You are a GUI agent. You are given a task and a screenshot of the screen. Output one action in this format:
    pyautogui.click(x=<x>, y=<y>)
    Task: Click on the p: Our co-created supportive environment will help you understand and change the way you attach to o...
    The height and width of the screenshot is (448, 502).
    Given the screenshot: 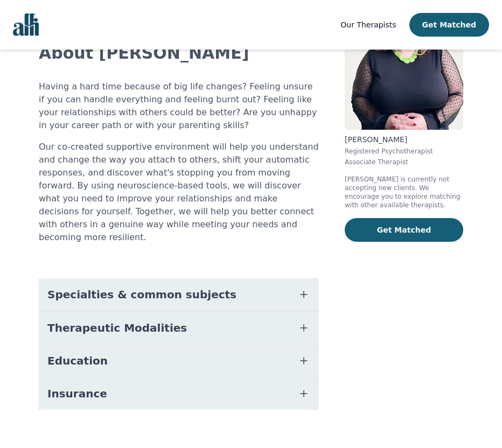 What is the action you would take?
    pyautogui.click(x=179, y=192)
    